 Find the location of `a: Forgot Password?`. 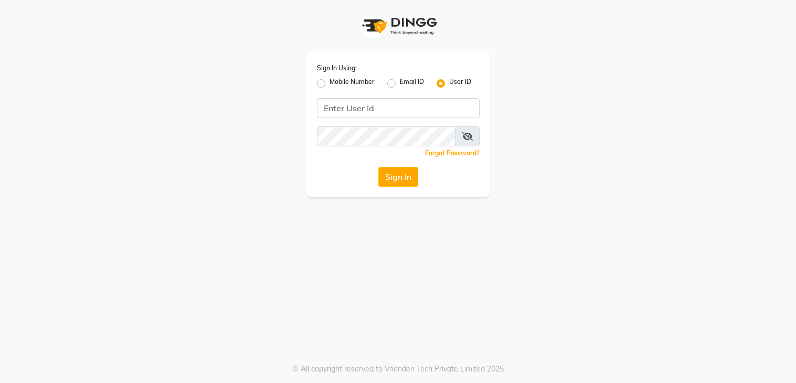

a: Forgot Password? is located at coordinates (452, 153).